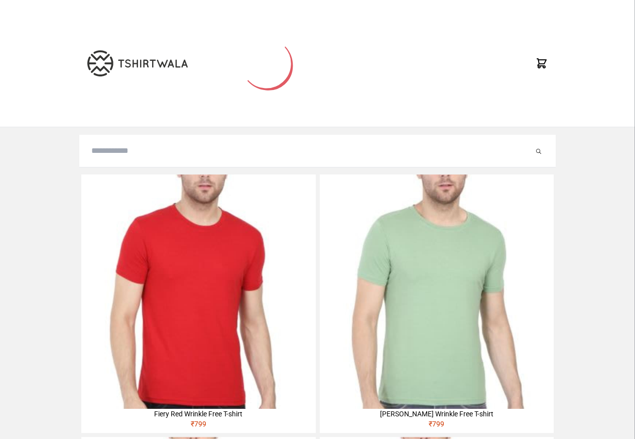 This screenshot has width=635, height=439. What do you see at coordinates (198, 303) in the screenshot?
I see `a: Fiery Red Wrinkle Free T-shirt₹799` at bounding box center [198, 303].